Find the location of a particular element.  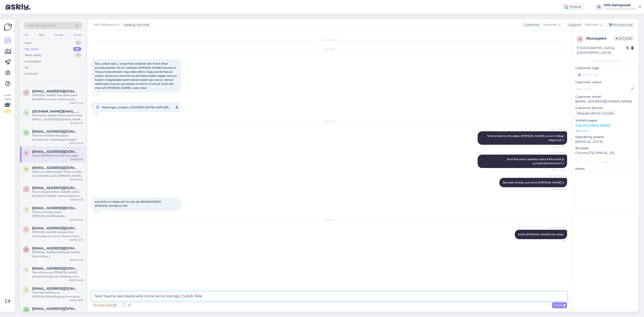

span: Seen ✓ 15:28 is located at coordinates (557, 170).